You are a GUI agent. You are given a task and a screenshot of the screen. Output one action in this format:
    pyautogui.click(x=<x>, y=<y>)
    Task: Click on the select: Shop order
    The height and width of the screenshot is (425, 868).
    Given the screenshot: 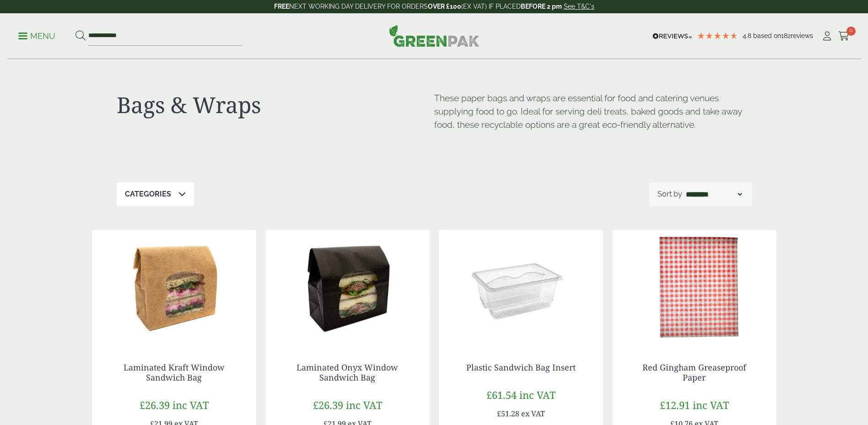 What is the action you would take?
    pyautogui.click(x=714, y=194)
    